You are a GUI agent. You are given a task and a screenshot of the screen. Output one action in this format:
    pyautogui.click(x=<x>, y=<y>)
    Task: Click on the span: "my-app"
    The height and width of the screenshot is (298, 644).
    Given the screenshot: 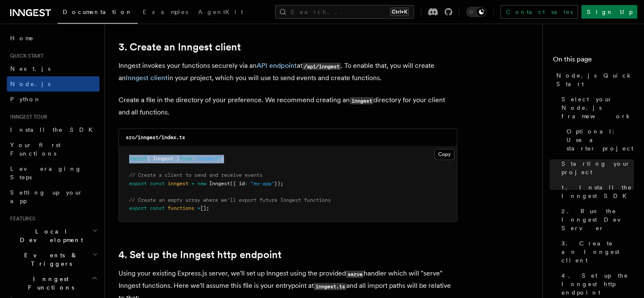 What is the action you would take?
    pyautogui.click(x=262, y=184)
    